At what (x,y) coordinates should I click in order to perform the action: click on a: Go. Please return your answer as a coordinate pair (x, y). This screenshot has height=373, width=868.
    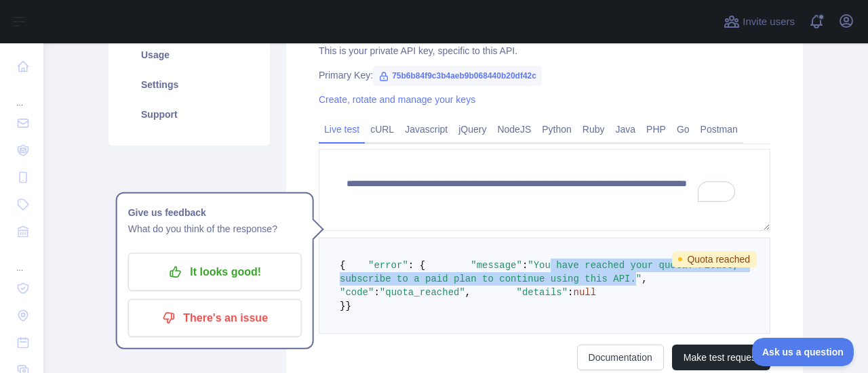
    Looking at the image, I should click on (683, 129).